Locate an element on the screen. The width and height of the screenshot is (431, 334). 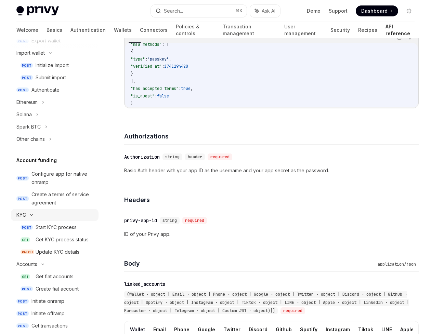
a: POSTStart KYC process is located at coordinates (55, 227).